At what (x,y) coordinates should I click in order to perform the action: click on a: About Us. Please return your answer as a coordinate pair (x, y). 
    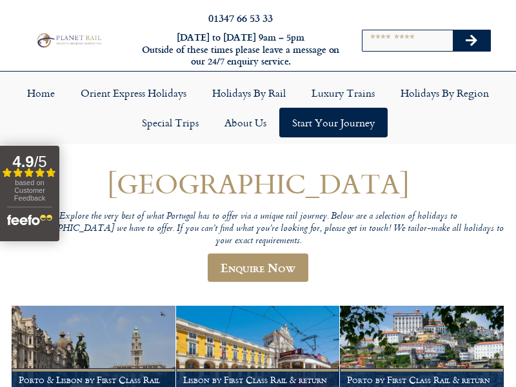
    Looking at the image, I should click on (245, 123).